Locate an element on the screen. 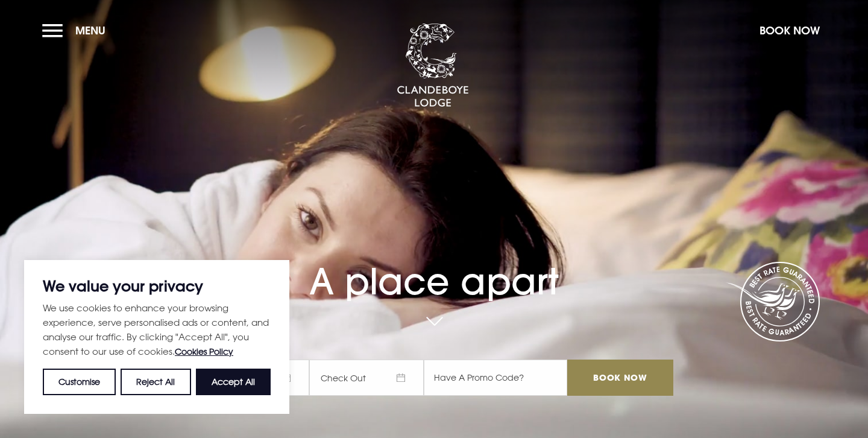 The height and width of the screenshot is (438, 868). button: Menu is located at coordinates (76, 30).